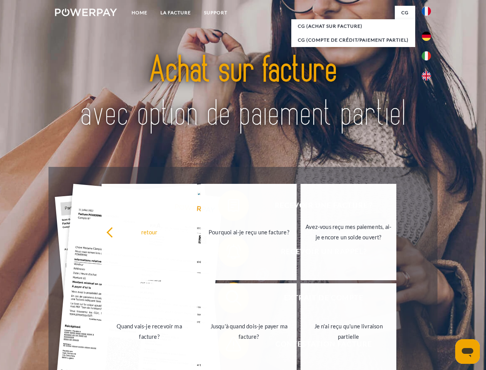  Describe the element at coordinates (149, 331) in the screenshot. I see `div: Quand vais-je recevoir ma facture?` at that location.